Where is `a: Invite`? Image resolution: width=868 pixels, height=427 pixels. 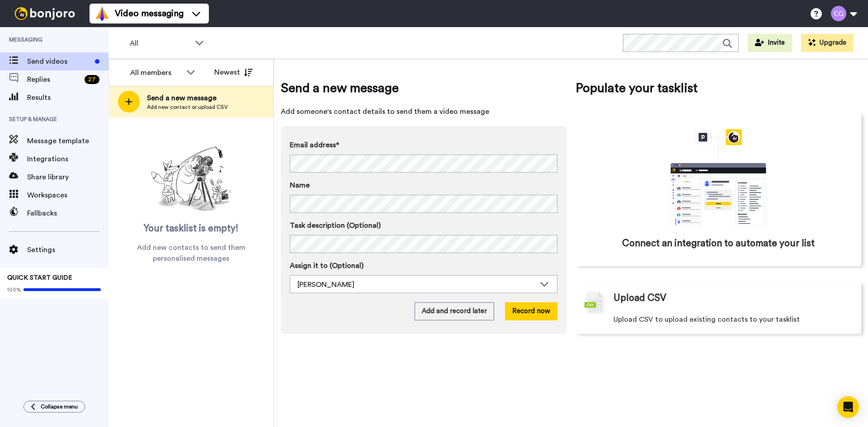
a: Invite is located at coordinates (769, 43).